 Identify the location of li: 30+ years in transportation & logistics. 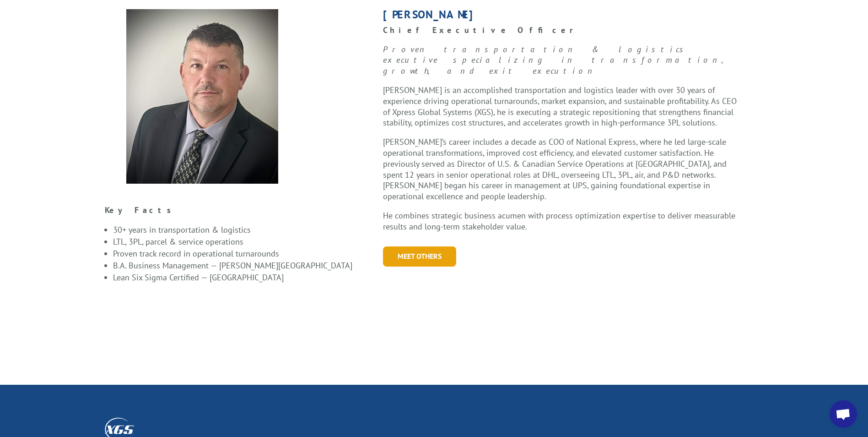
(241, 230).